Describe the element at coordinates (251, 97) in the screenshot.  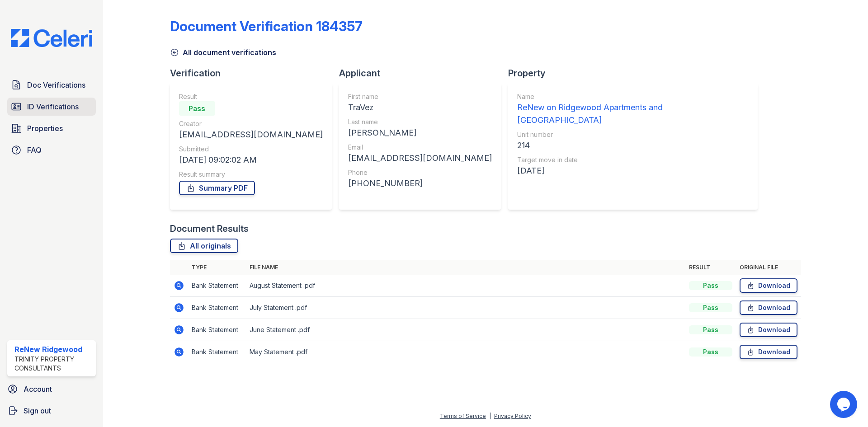
I see `div: Result` at that location.